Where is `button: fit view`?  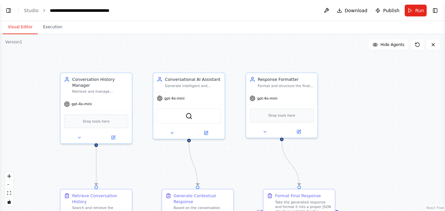
button: fit view is located at coordinates (9, 193).